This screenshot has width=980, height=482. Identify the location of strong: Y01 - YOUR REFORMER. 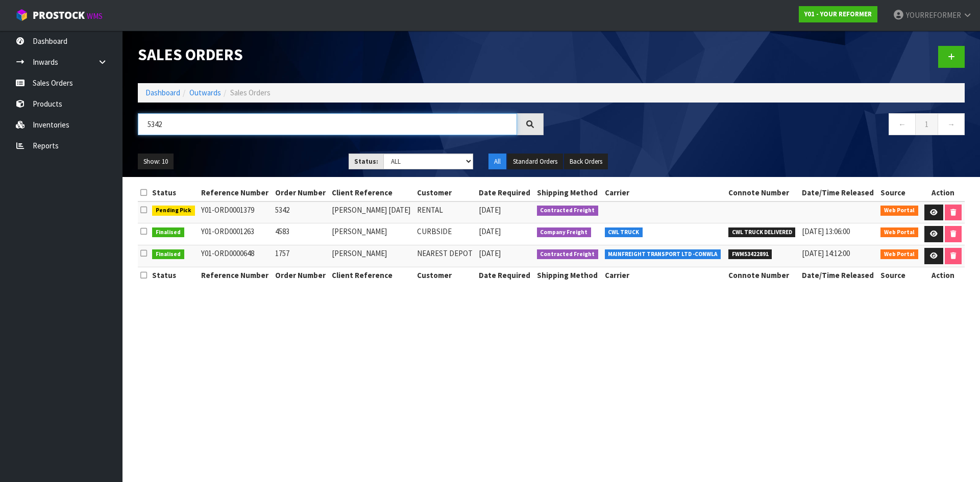
(838, 14).